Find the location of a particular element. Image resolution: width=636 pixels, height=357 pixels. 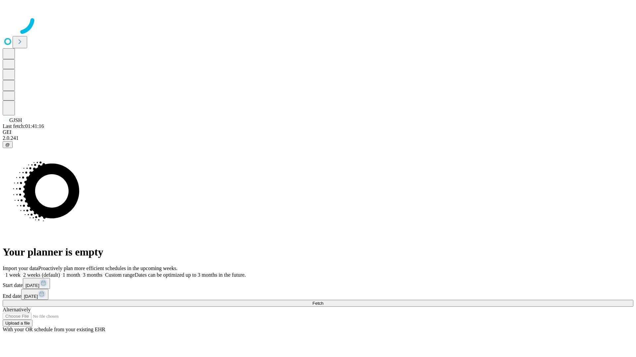

span: Custom range is located at coordinates (119, 275).